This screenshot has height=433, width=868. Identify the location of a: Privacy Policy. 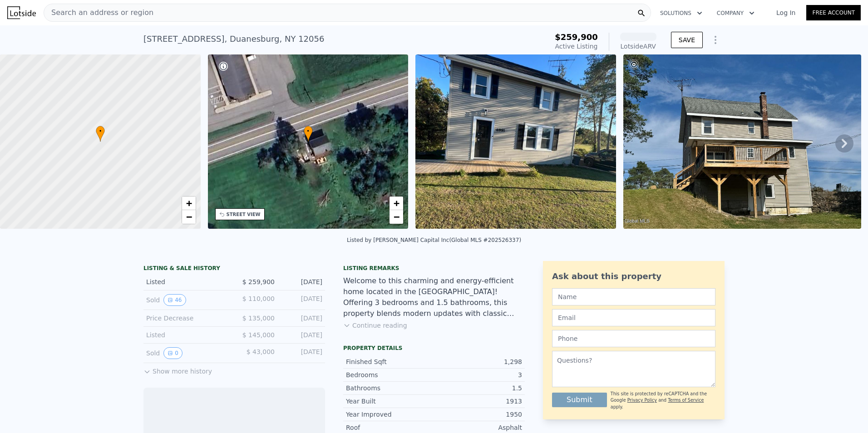
(642, 400).